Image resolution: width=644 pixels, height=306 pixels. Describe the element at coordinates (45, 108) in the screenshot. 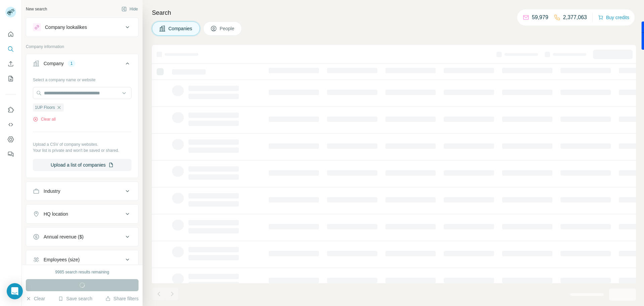

I see `span: 1UP Floors` at that location.